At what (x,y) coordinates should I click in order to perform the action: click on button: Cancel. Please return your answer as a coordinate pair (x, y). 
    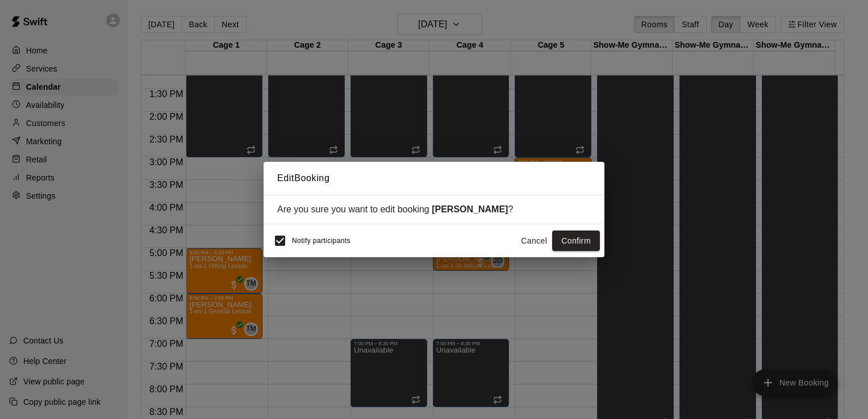
    Looking at the image, I should click on (534, 241).